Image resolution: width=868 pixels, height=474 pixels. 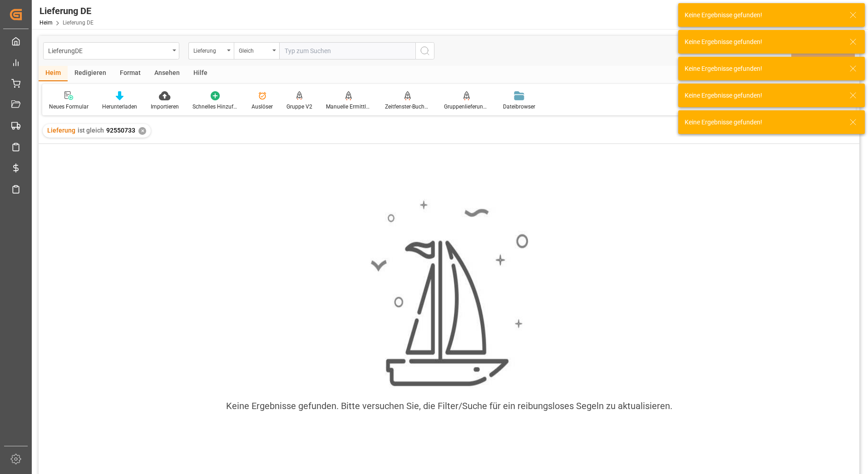 I want to click on div: Zeitfenster-Buchungsbericht, so click(x=408, y=107).